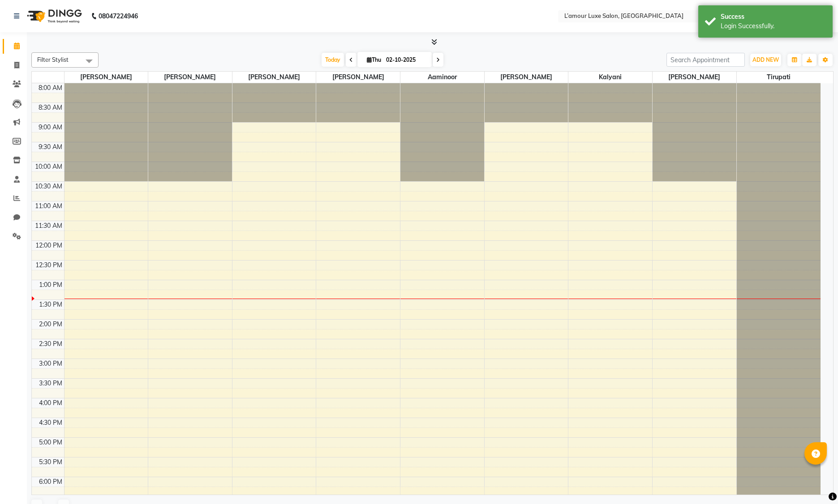 This screenshot has width=838, height=504. Describe the element at coordinates (50, 403) in the screenshot. I see `div: 4:00 PM` at that location.